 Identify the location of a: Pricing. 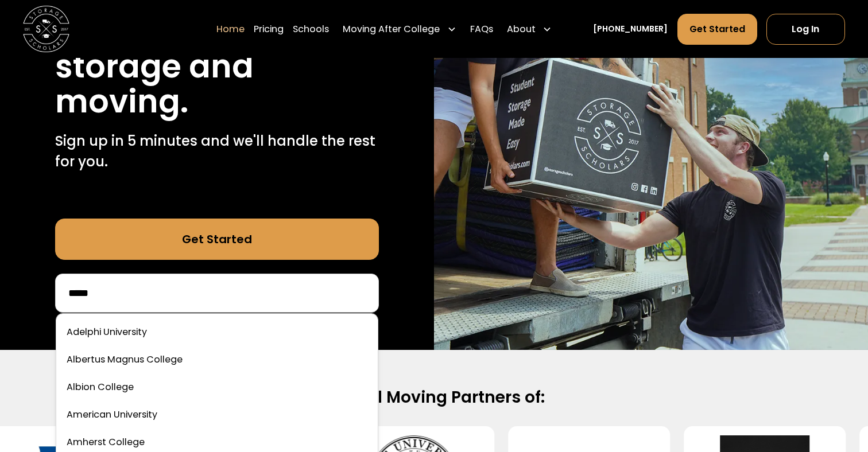
(269, 29).